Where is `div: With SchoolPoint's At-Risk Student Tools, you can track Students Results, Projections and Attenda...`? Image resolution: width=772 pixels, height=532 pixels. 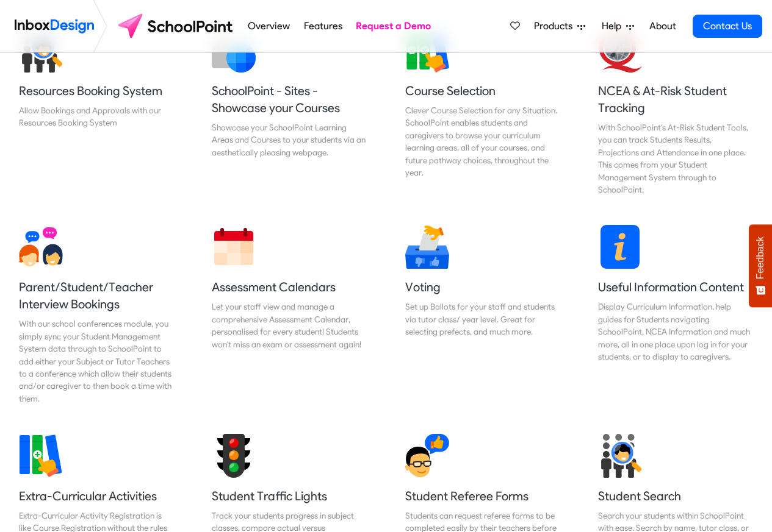
div: With SchoolPoint's At-Risk Student Tools, you can track Students Results, Projections and Attenda... is located at coordinates (675, 159).